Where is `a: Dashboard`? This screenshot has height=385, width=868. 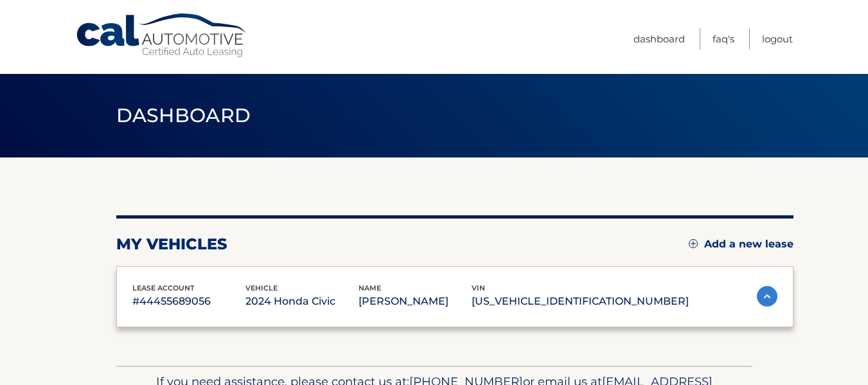
a: Dashboard is located at coordinates (660, 39).